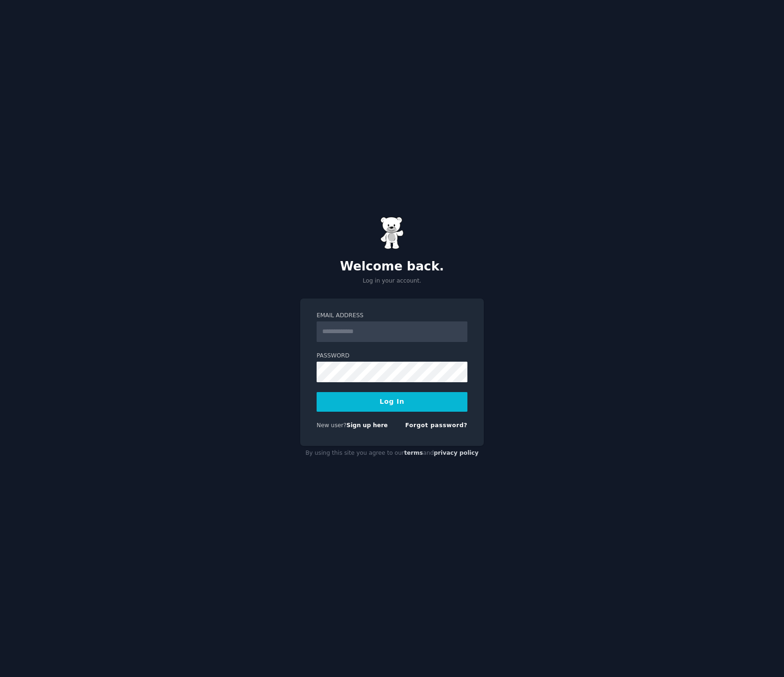  I want to click on a: Sign up here, so click(367, 425).